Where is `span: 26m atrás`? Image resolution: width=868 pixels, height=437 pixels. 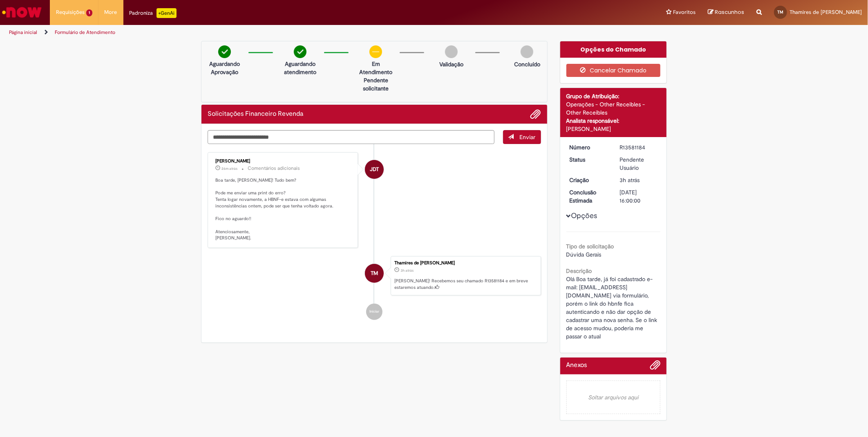 span: 26m atrás is located at coordinates (230, 169).